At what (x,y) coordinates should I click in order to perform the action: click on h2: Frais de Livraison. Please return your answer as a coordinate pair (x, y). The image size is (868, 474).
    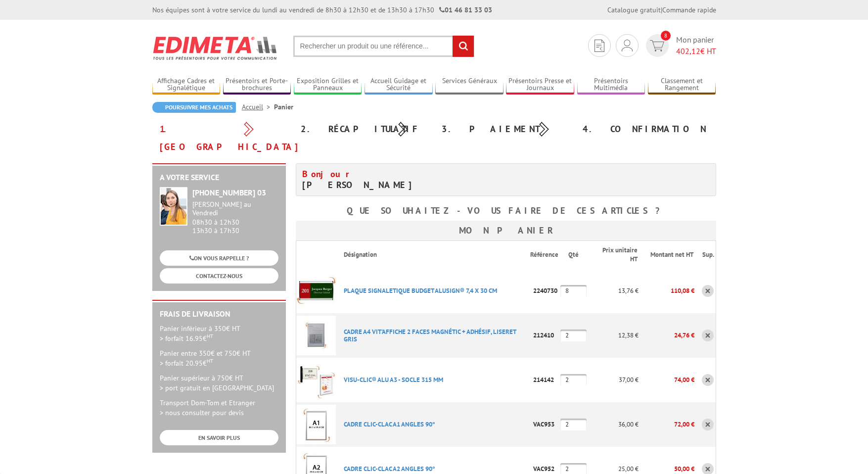
    Looking at the image, I should click on (219, 314).